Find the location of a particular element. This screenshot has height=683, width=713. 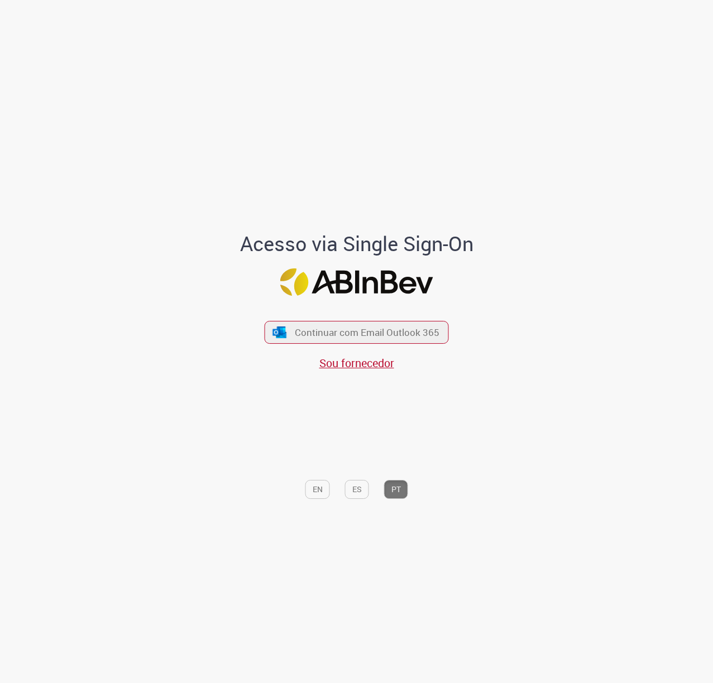

span: Sou fornecedor is located at coordinates (357, 363).